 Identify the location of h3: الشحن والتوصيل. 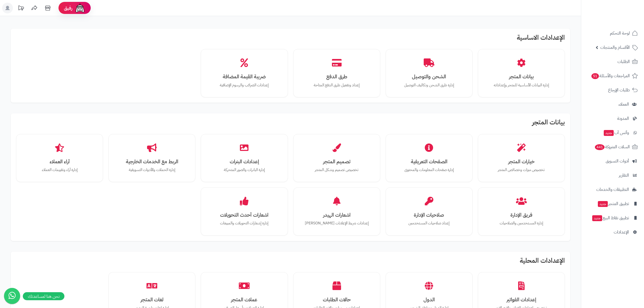
(429, 76).